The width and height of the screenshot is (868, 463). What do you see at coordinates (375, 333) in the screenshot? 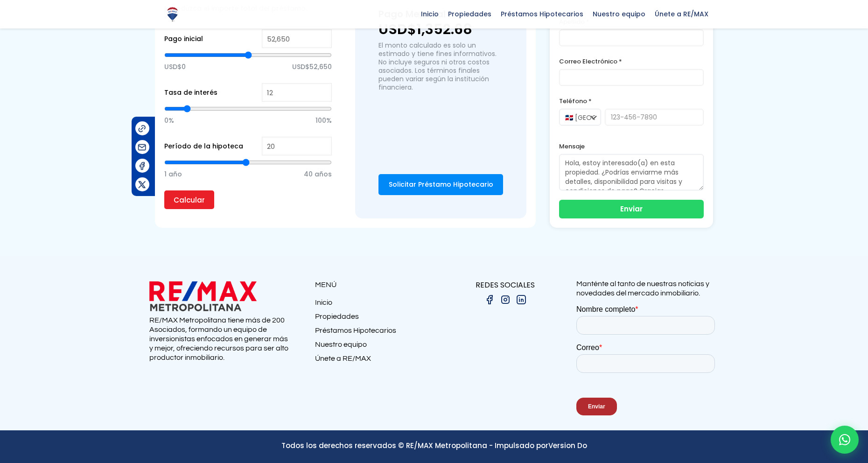
I see `a: Préstamos Hipotecarios` at bounding box center [375, 333].